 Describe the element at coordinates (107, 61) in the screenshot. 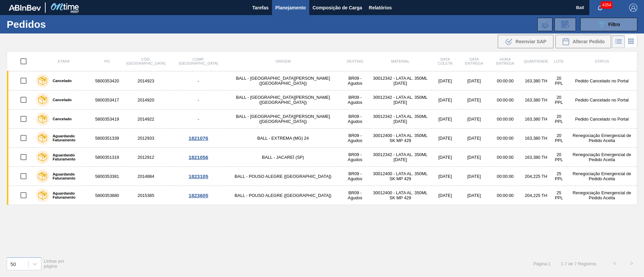

I see `span: PO` at that location.